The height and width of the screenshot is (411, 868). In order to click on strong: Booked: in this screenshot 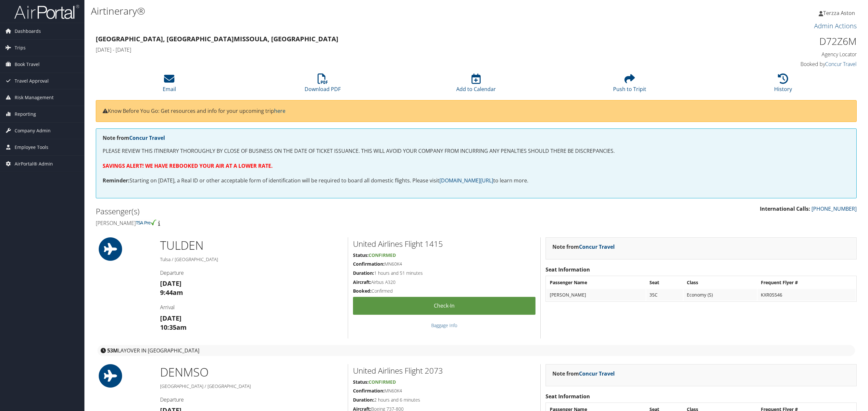, I will do `click(362, 291)`.